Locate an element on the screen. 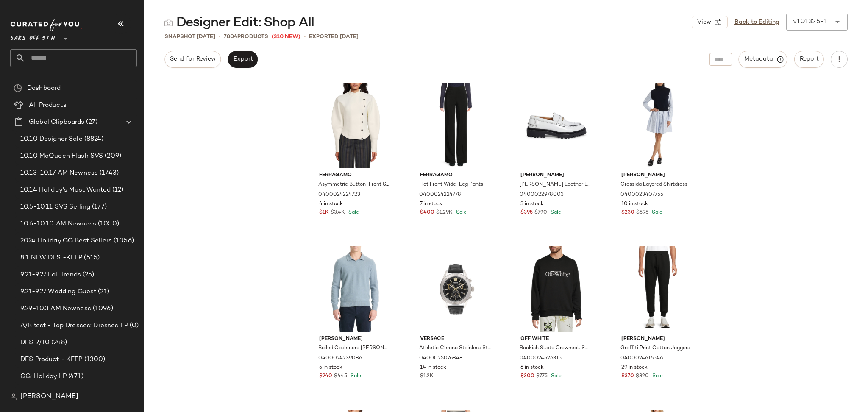 The width and height of the screenshot is (868, 412). span: (0) is located at coordinates (133, 325).